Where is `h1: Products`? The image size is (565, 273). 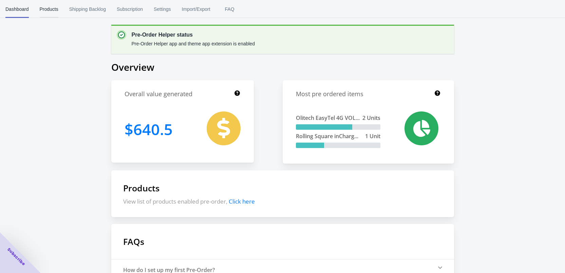 h1: Products is located at coordinates (282, 188).